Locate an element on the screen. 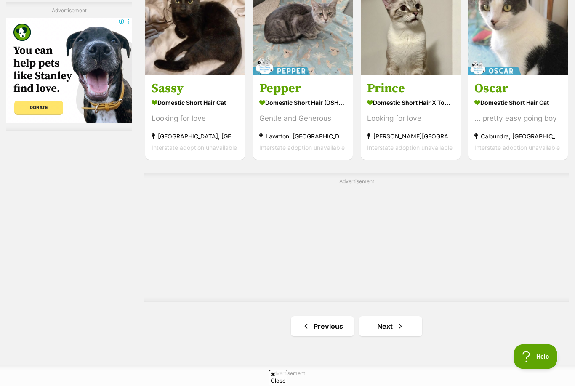 The image size is (575, 386). div: Gentle and Generous is located at coordinates (303, 118).